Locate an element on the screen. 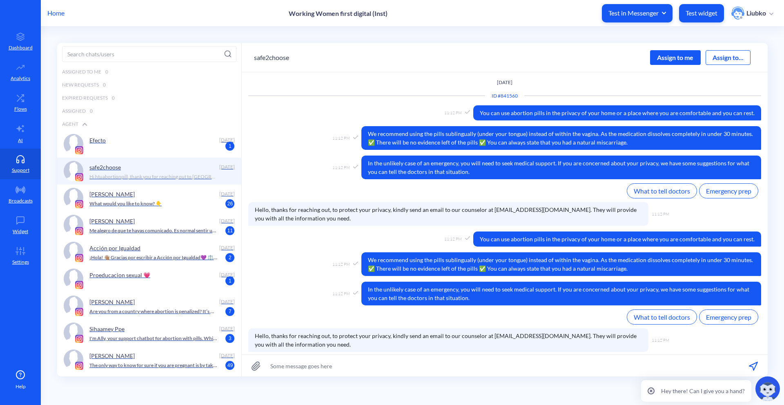 The image size is (784, 405). span: 3 is located at coordinates (230, 339).